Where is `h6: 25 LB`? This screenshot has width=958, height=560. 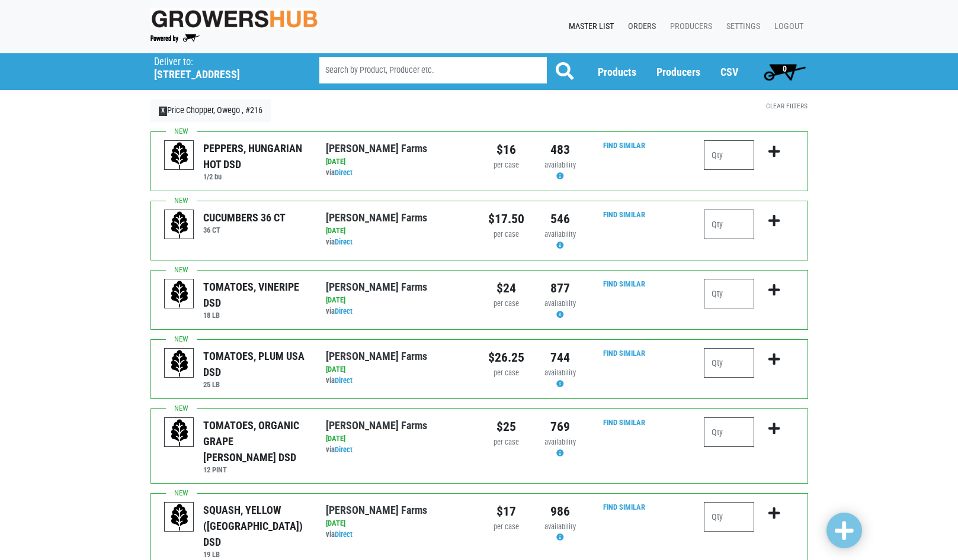 h6: 25 LB is located at coordinates (256, 384).